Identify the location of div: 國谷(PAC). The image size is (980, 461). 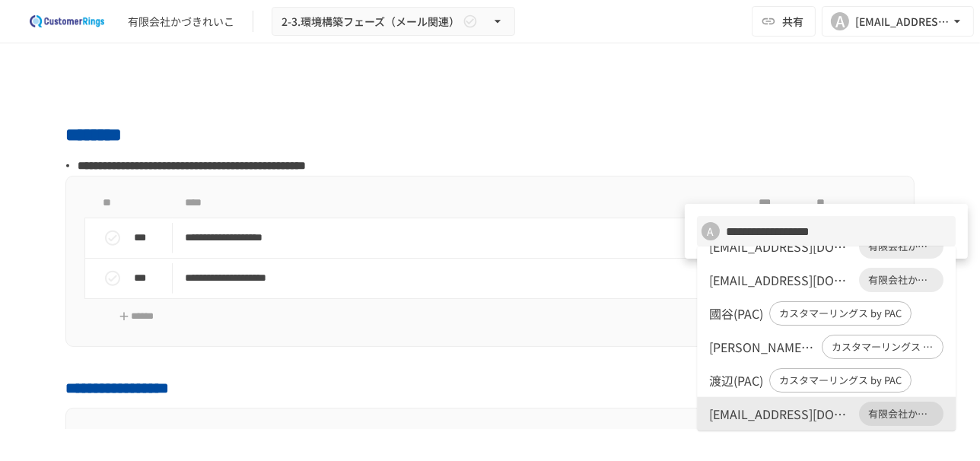
(736, 313).